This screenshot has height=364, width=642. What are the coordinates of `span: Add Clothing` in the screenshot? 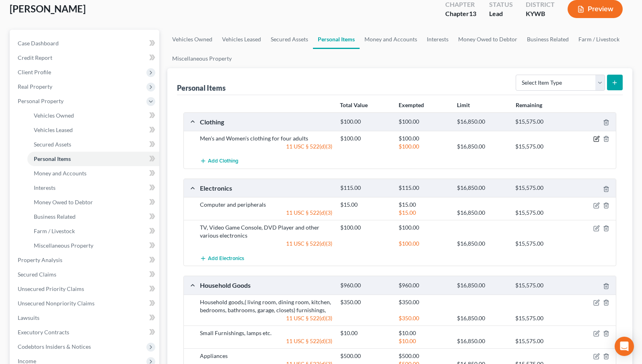 It's located at (223, 161).